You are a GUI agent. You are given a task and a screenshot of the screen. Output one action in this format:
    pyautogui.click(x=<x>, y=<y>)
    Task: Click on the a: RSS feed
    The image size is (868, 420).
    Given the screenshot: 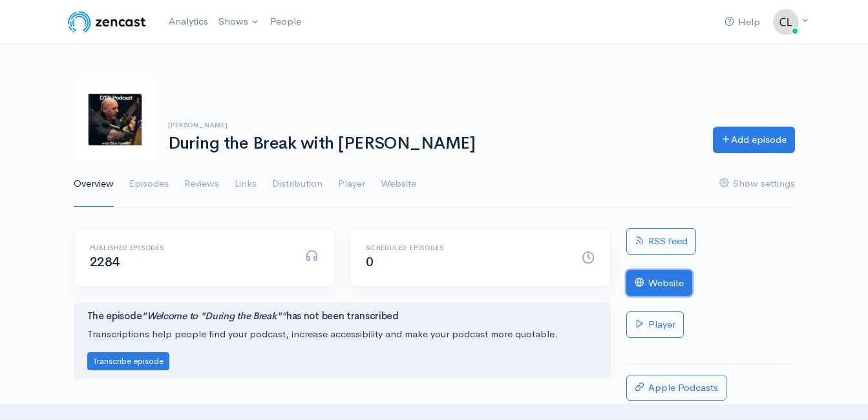 What is the action you would take?
    pyautogui.click(x=661, y=242)
    